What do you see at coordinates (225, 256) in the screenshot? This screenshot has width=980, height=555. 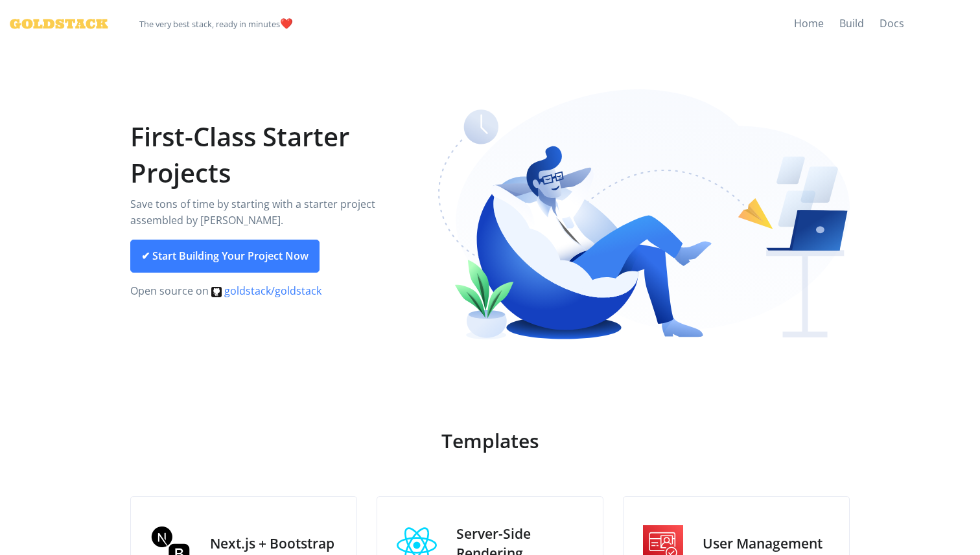 I see `a: ✔ Start Building Your Project Now` at bounding box center [225, 256].